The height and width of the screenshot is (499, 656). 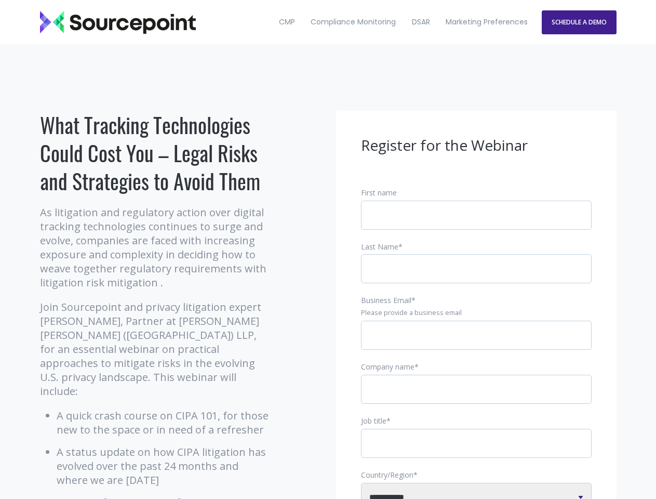 I want to click on li: A quick crash course on CIPA 101, for those new to the space or in need of a refresher, so click(x=164, y=423).